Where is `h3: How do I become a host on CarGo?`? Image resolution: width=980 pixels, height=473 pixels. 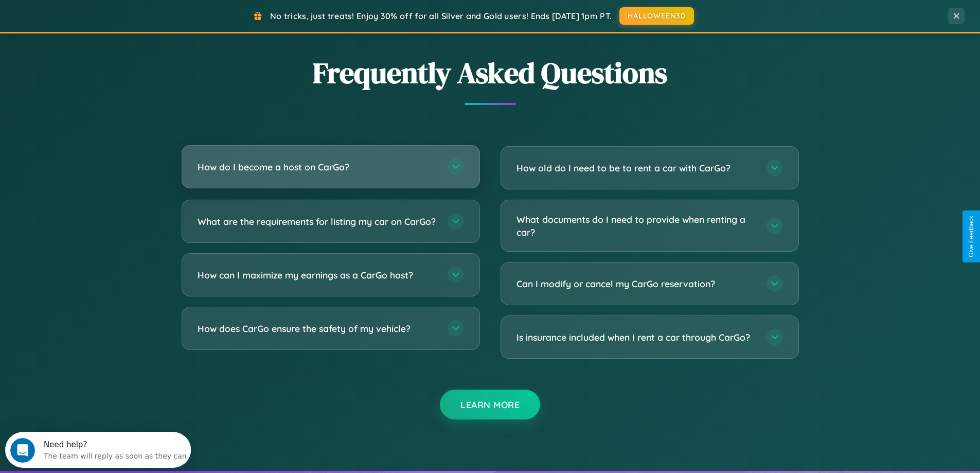
h3: How do I become a host on CarGo? is located at coordinates (317, 166).